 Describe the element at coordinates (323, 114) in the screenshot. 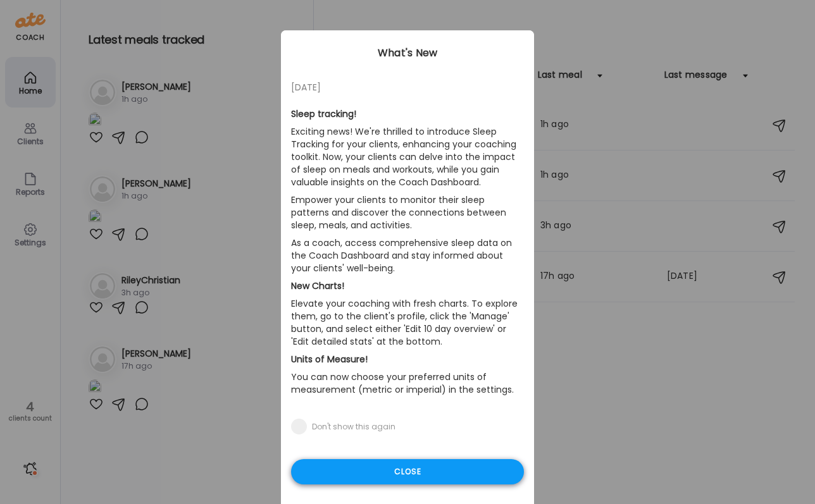

I see `b: Sleep tracking!` at that location.